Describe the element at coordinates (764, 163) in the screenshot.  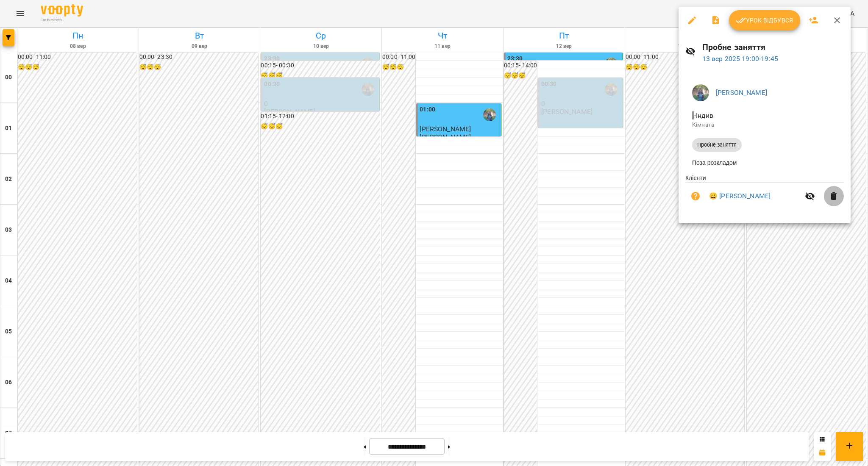
I see `li: Поза розкладом` at that location.